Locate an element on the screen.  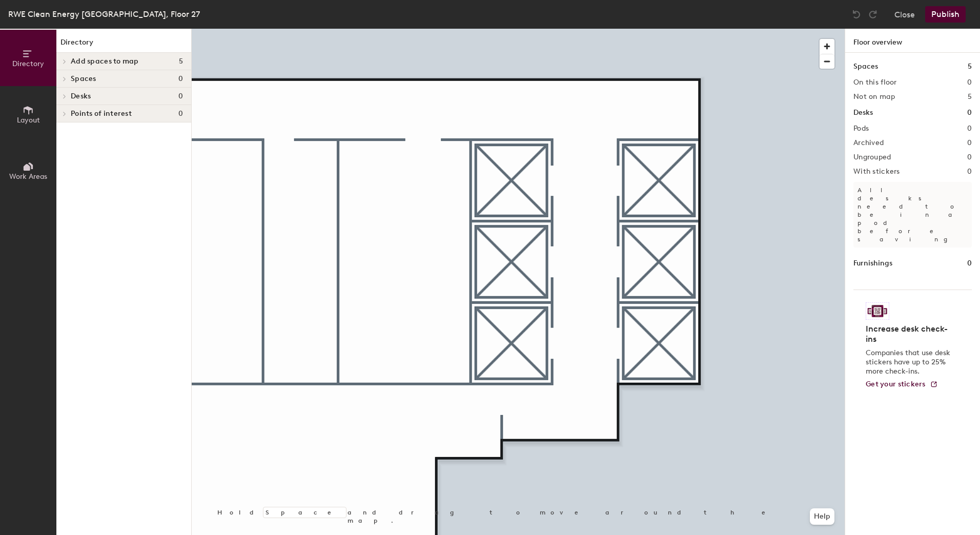
h1: Floor overview is located at coordinates (913, 41).